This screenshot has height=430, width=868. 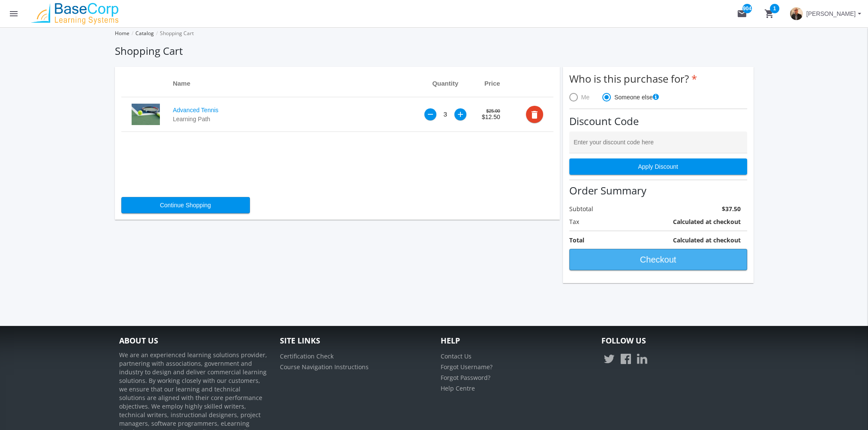 What do you see at coordinates (353, 341) in the screenshot?
I see `h4: Site Links` at bounding box center [353, 341].